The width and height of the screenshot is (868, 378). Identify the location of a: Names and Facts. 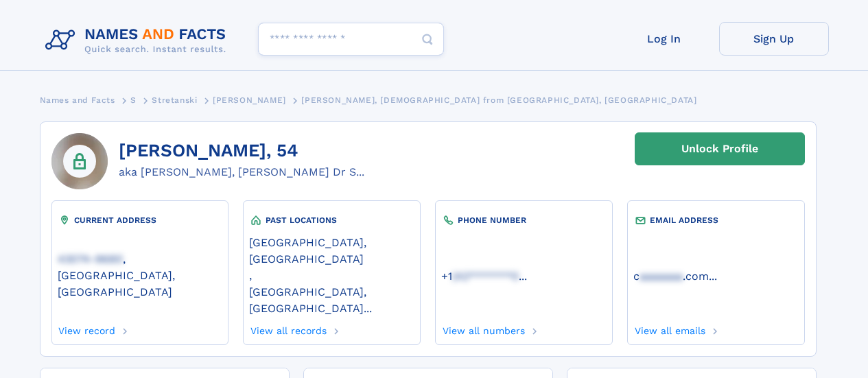
(78, 100).